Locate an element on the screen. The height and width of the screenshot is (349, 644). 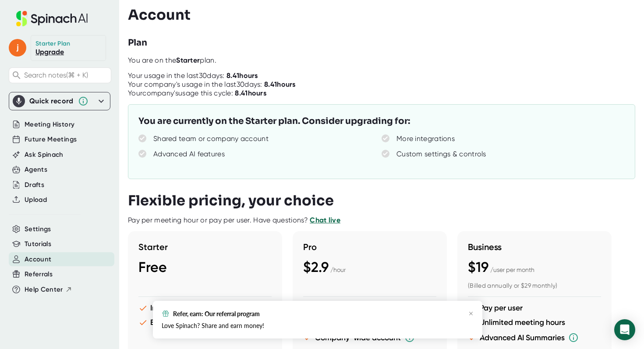
div: Agents is located at coordinates (36, 169).